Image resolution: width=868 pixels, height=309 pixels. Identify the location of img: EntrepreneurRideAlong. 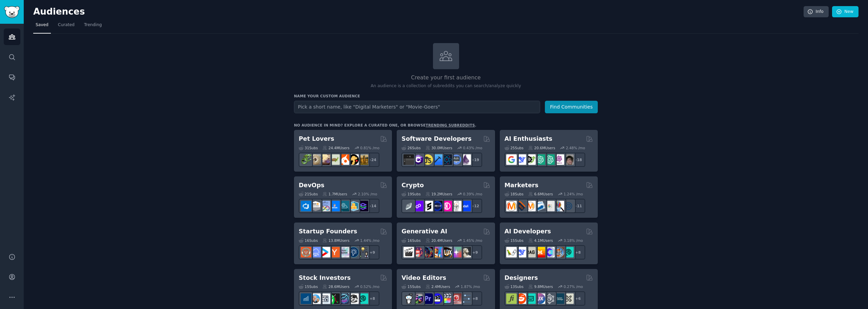
(306, 252).